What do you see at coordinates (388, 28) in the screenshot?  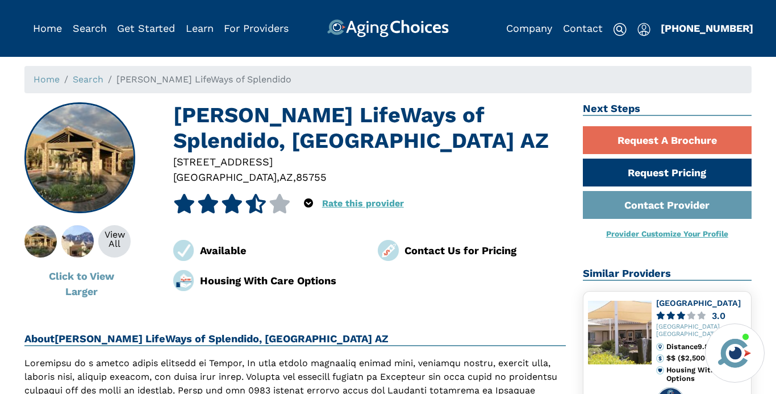 I see `img: AgingChoices` at bounding box center [388, 28].